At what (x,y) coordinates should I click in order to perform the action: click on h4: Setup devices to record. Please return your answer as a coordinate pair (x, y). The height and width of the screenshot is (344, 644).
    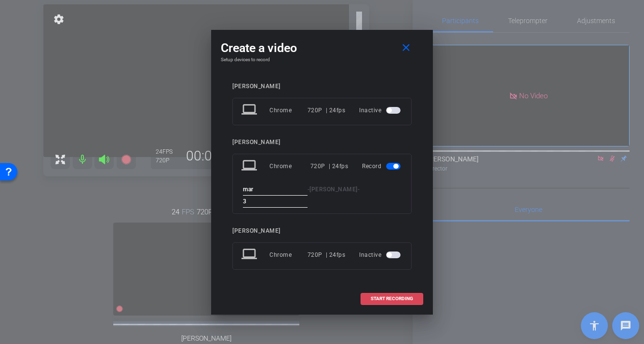
    Looking at the image, I should click on (322, 60).